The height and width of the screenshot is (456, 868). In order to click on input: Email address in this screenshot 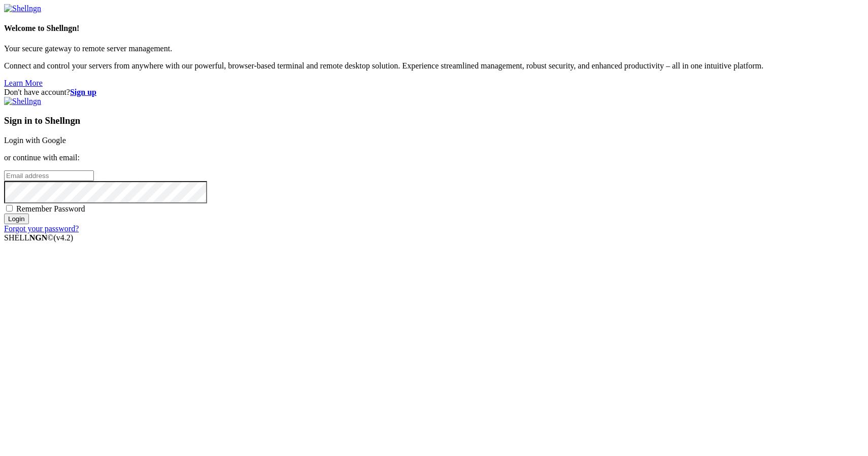, I will do `click(49, 175)`.